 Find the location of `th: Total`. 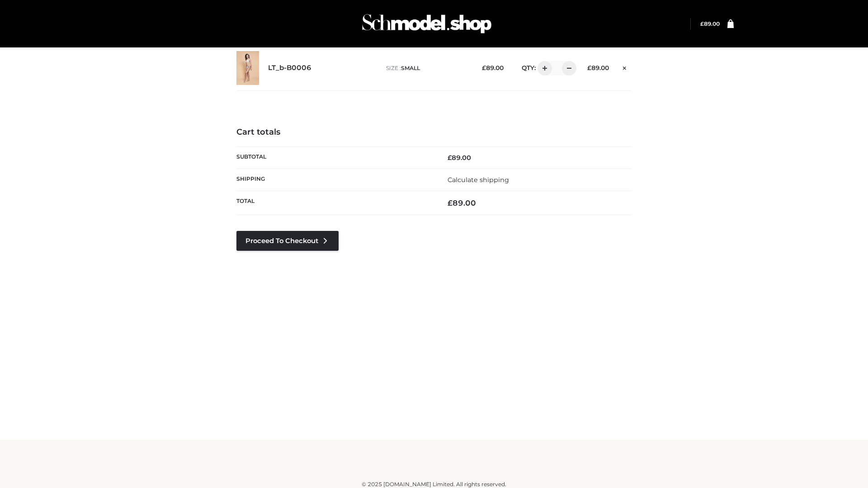

th: Total is located at coordinates (335, 203).